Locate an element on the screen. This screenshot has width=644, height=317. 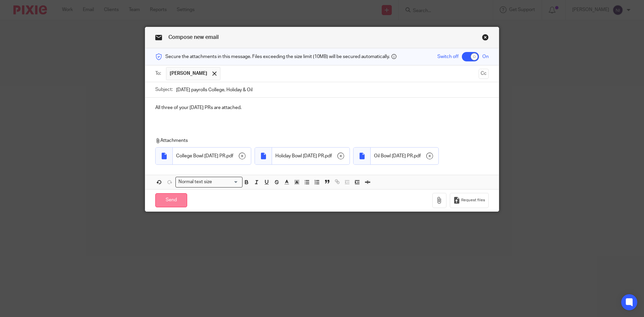
button: Cc is located at coordinates (483, 74).